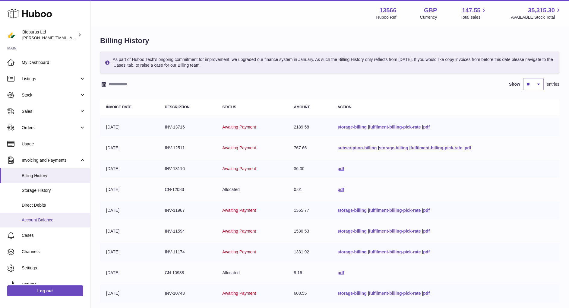  Describe the element at coordinates (187, 168) in the screenshot. I see `td: INV-13116` at that location.